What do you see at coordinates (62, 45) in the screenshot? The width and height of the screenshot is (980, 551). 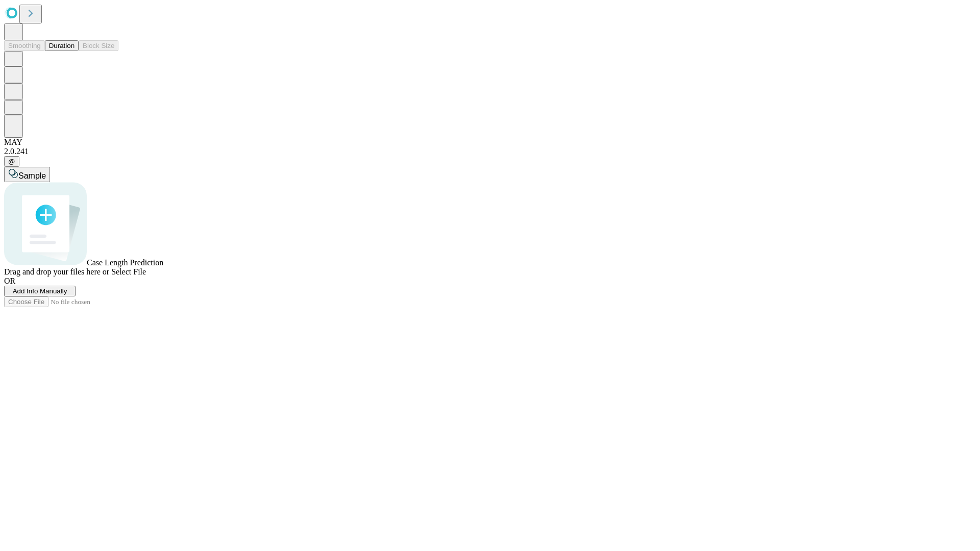 I see `button: Duration` at bounding box center [62, 45].